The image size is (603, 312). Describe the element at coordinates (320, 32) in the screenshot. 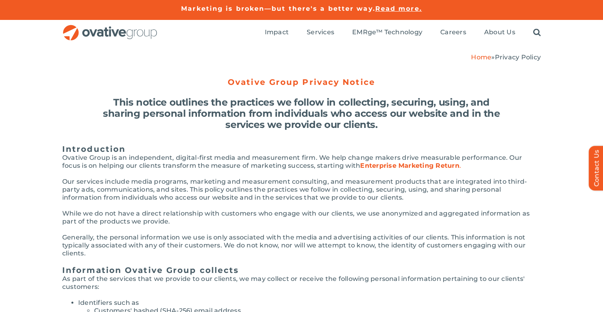

I see `span: Services` at that location.